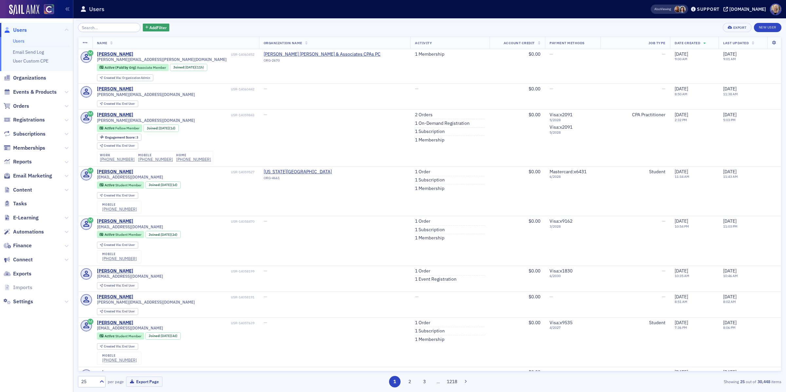 The width and height of the screenshot is (786, 392). Describe the element at coordinates (119, 128) in the screenshot. I see `a: Active Fellow Member` at that location.